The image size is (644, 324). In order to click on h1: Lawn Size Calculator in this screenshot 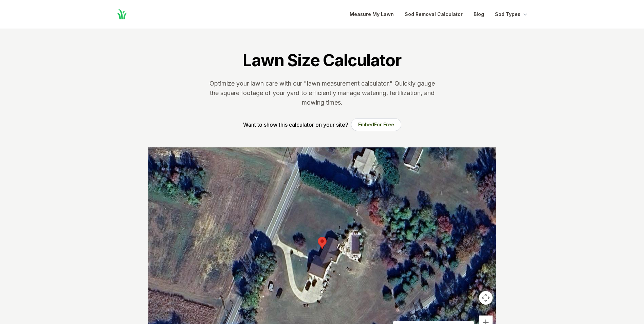, I will do `click(322, 60)`.